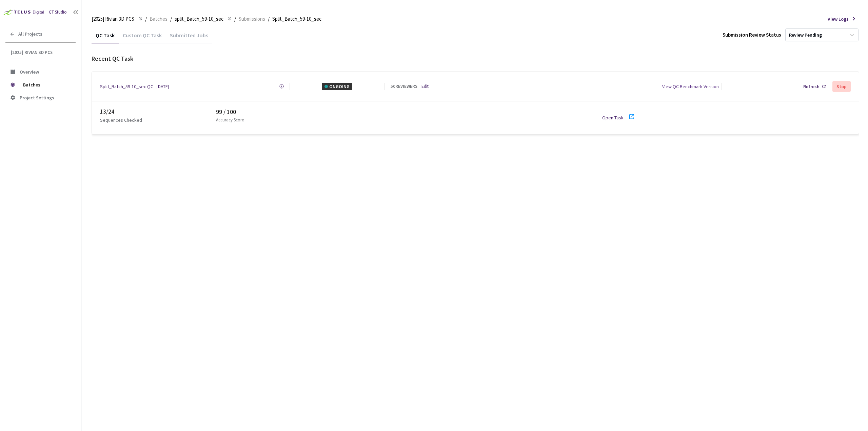 This screenshot has height=431, width=868. I want to click on span: Submissions, so click(252, 19).